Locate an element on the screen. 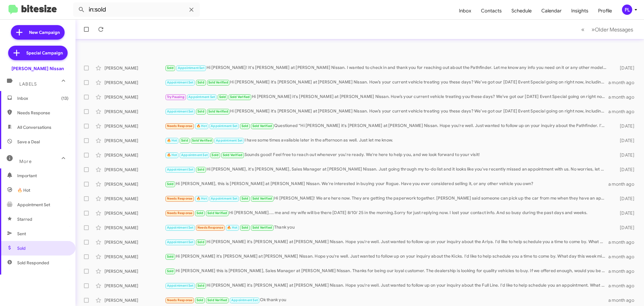  a: Calendar is located at coordinates (551, 11).